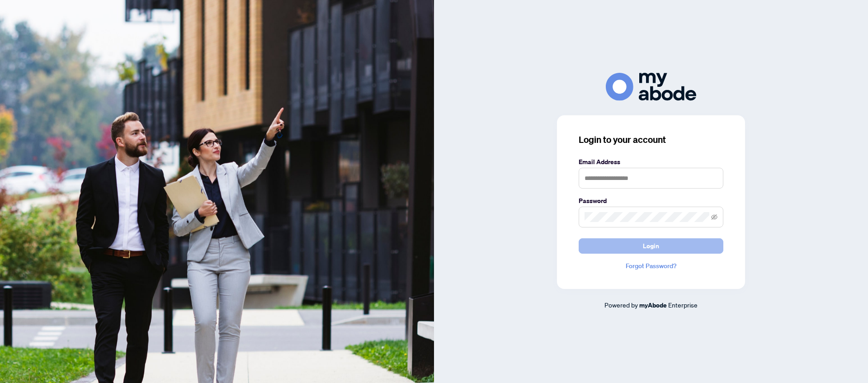  What do you see at coordinates (651, 86) in the screenshot?
I see `img: ma-logo` at bounding box center [651, 86].